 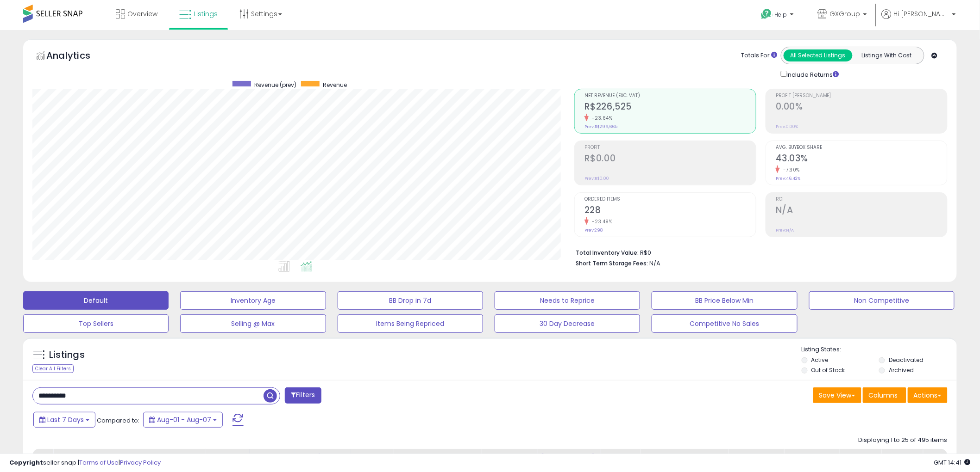 What do you see at coordinates (767, 14) in the screenshot?
I see `i: Get Help` at bounding box center [767, 14].